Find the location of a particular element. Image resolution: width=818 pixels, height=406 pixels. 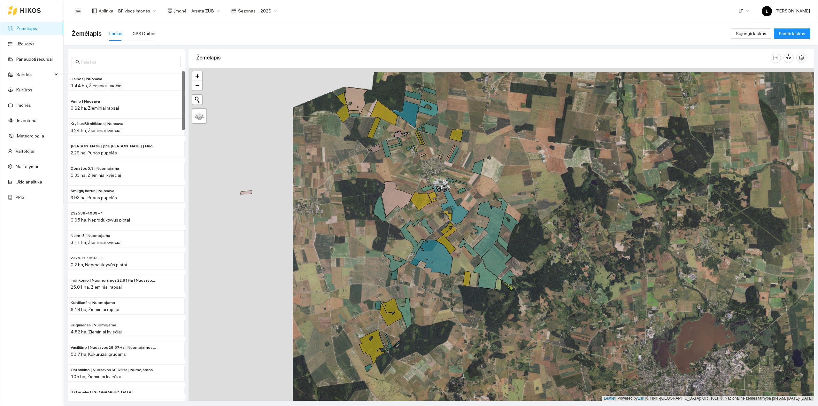

span: Smilgių keturi | Nuosava is located at coordinates (92, 191).